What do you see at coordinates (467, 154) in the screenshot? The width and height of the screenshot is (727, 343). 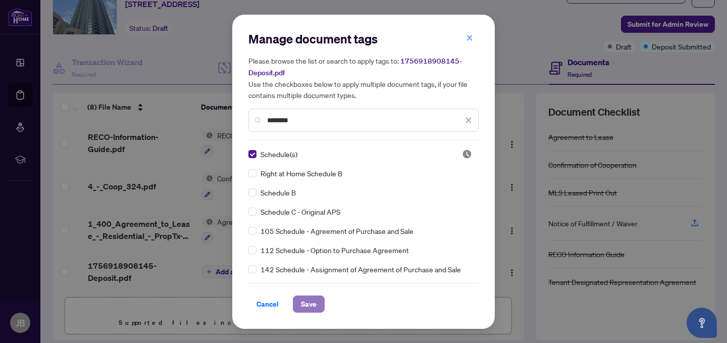 I see `span: Pending Review` at bounding box center [467, 154].